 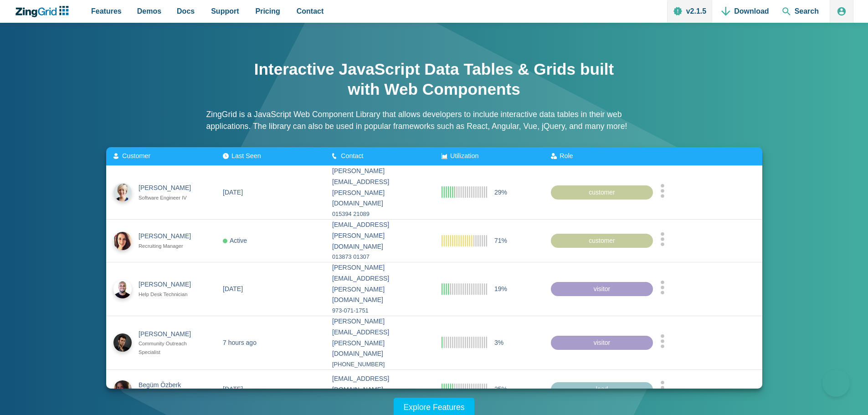 I want to click on div: lead, so click(x=602, y=389).